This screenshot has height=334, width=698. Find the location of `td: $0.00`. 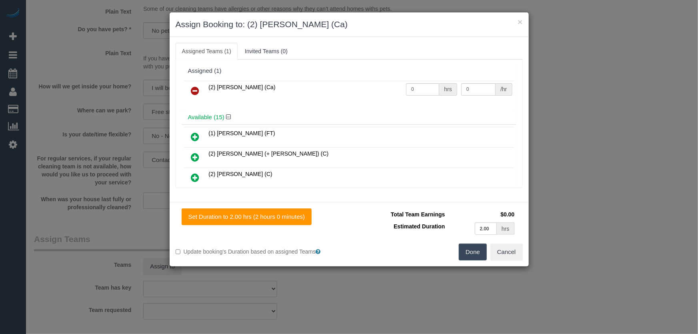

td: $0.00 is located at coordinates (482, 214).